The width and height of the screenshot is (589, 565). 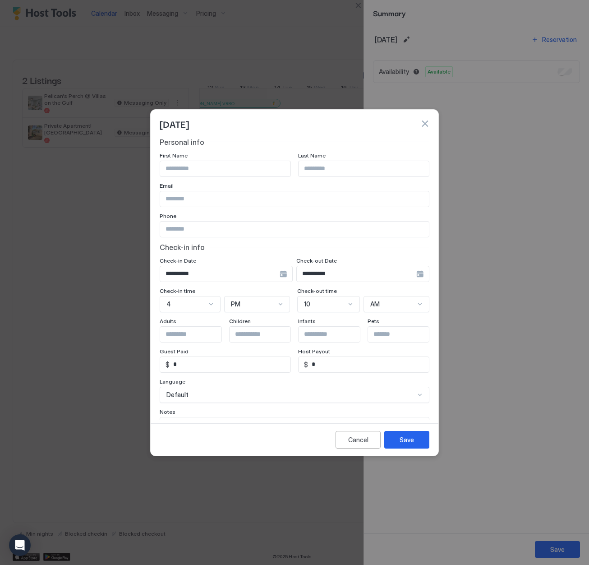 What do you see at coordinates (167, 185) in the screenshot?
I see `span: Email` at bounding box center [167, 185].